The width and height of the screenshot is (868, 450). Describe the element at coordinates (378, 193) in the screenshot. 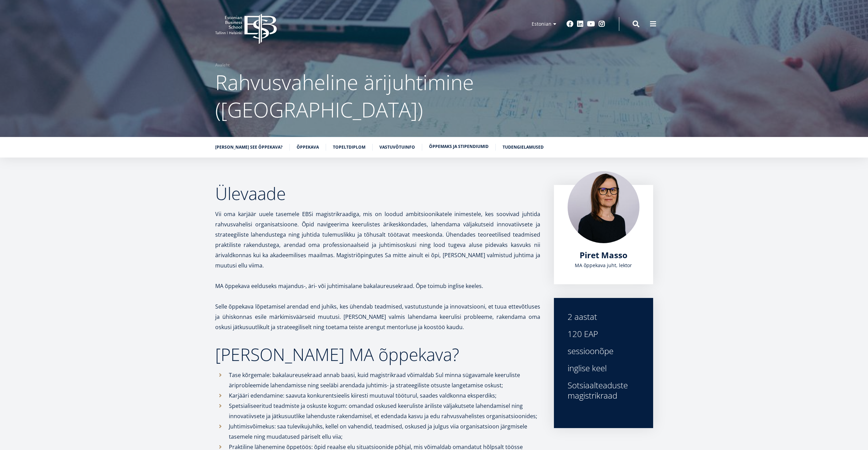

I see `h2: Ülevaade` at that location.